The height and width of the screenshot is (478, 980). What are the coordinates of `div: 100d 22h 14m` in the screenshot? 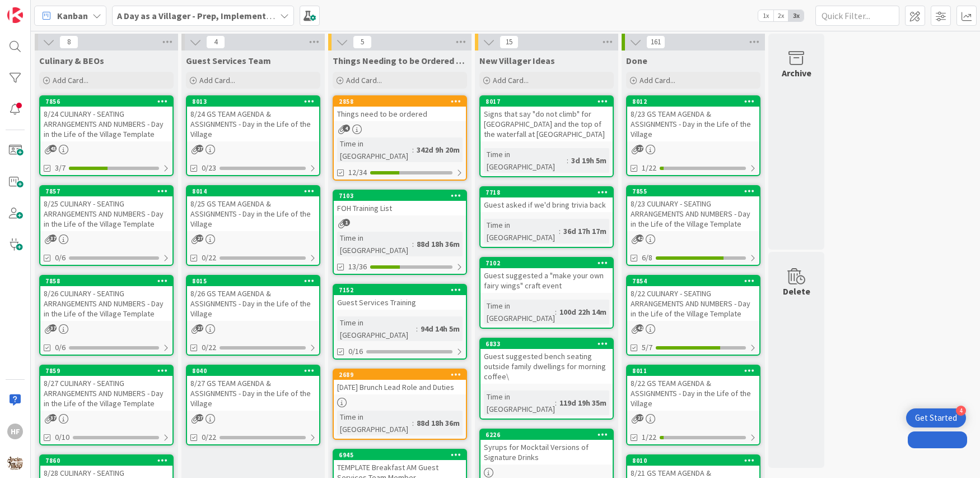 It's located at (583, 312).